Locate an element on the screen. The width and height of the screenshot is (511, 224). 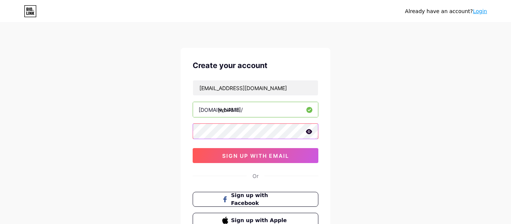
input: username is located at coordinates (255, 110).